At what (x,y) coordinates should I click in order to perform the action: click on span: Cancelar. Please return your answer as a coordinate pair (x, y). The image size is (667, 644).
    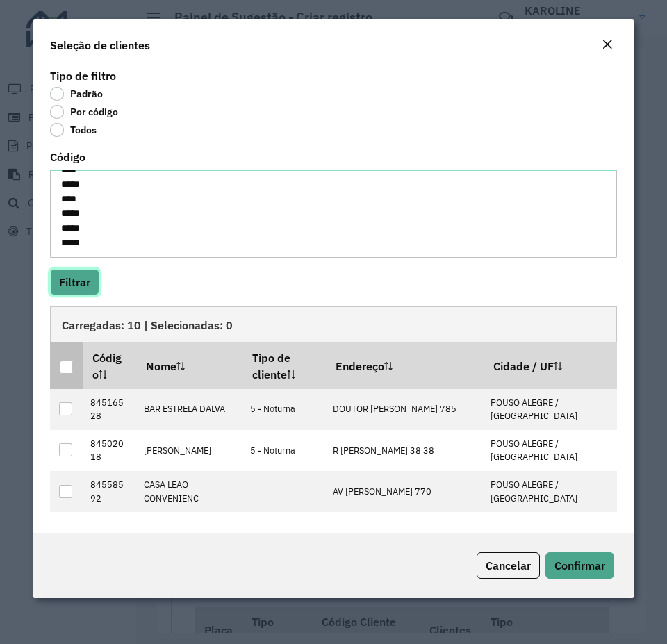
    Looking at the image, I should click on (508, 566).